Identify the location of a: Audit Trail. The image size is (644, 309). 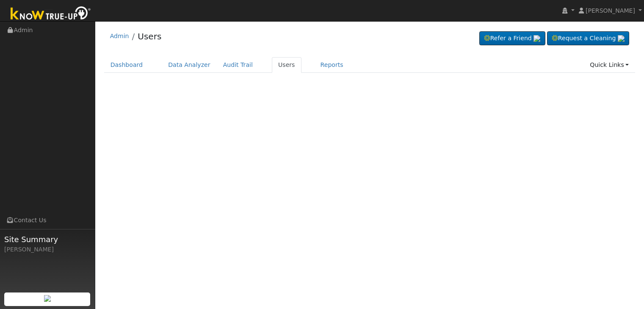
(238, 65).